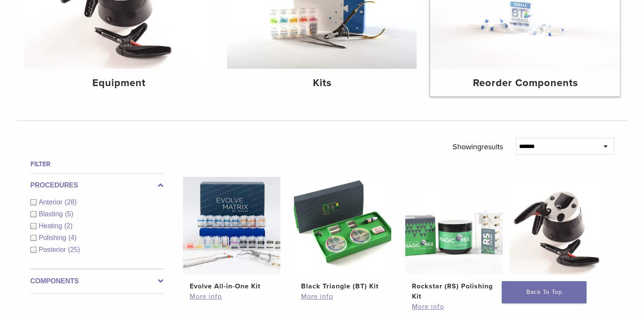 The width and height of the screenshot is (644, 313). What do you see at coordinates (343, 225) in the screenshot?
I see `img: Black Triangle (BT) Kit` at bounding box center [343, 225].